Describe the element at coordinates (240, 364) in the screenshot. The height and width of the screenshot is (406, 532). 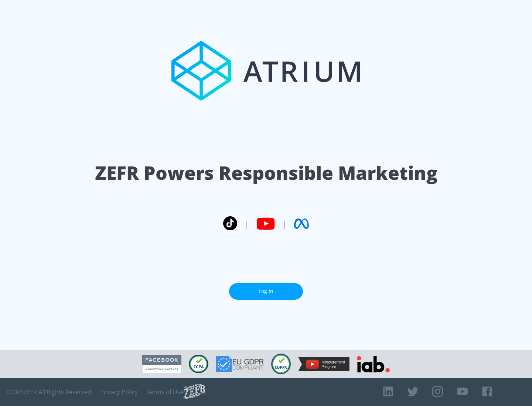
I see `img: GDPR Compliant` at that location.